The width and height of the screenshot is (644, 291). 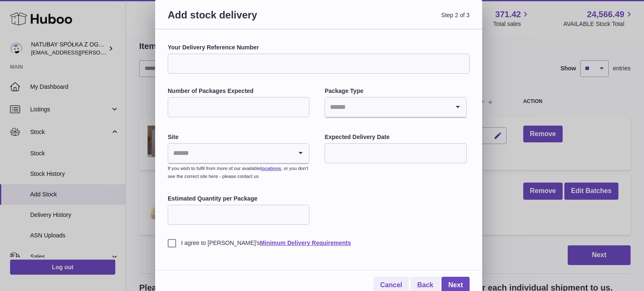 What do you see at coordinates (239, 198) in the screenshot?
I see `label: Estimated Quantity per Package` at bounding box center [239, 198].